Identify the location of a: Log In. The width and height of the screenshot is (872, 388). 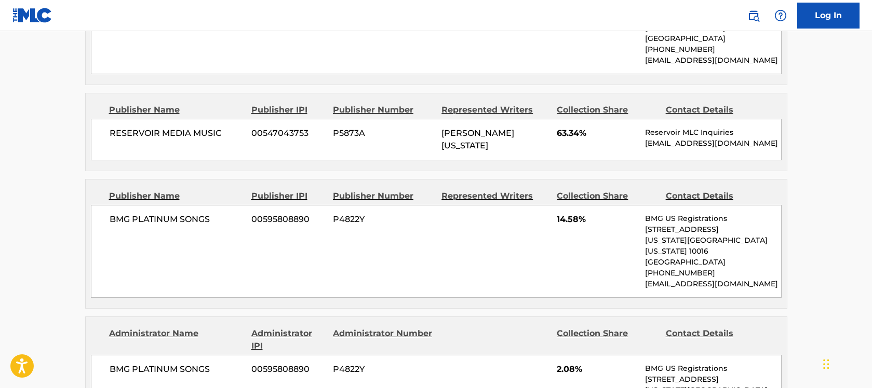
(828, 16).